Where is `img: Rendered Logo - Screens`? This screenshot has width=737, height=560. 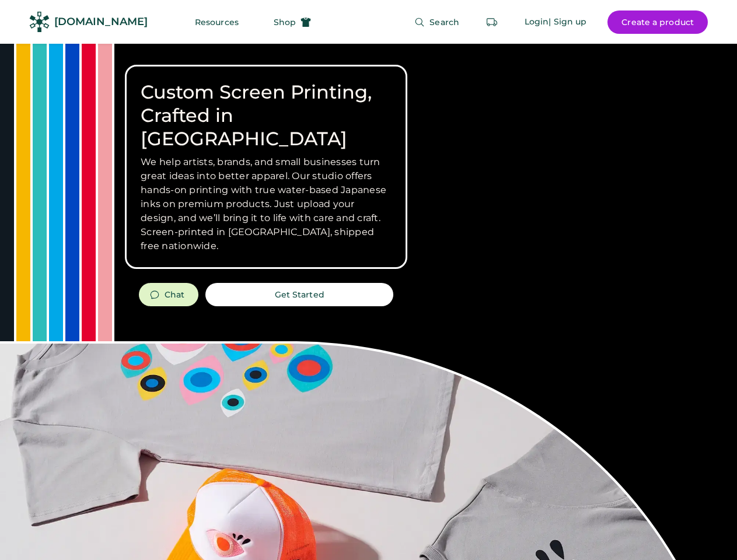
img: Rendered Logo - Screens is located at coordinates (39, 21).